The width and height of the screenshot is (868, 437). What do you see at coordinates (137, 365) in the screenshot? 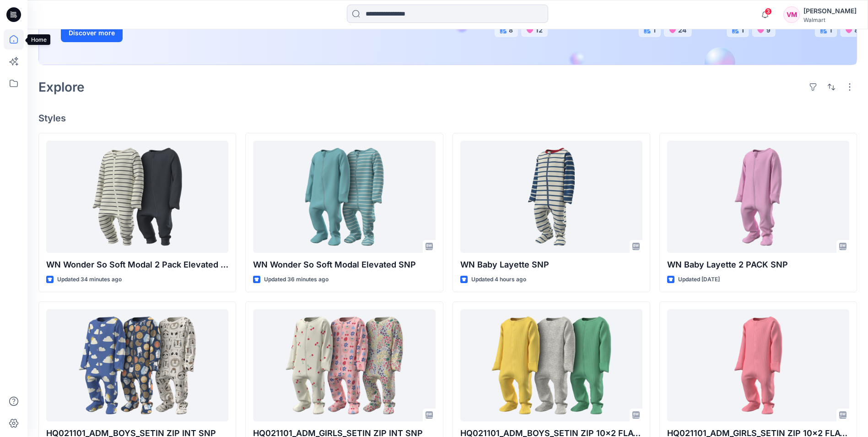
I see `a: HQ021101_ADM_BOYS_SETIN ZIP INT SNP` at bounding box center [137, 365].